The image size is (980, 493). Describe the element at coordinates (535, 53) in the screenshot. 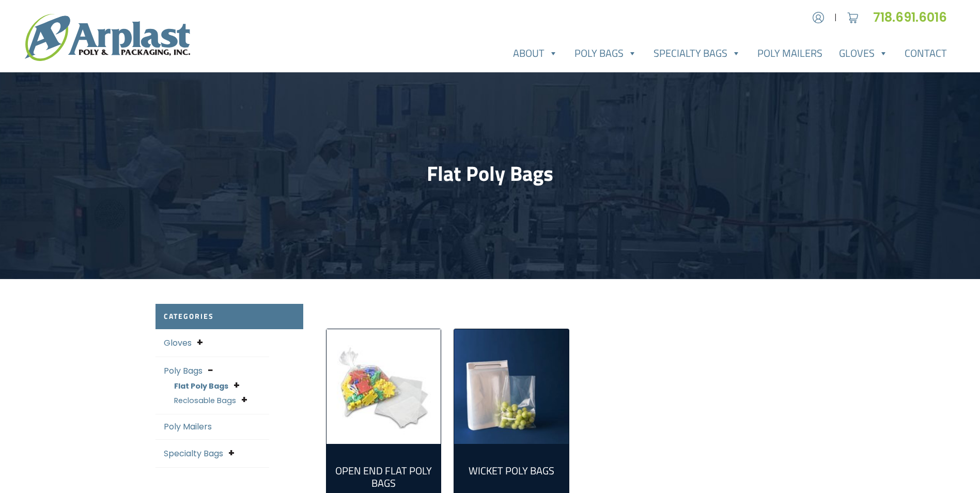

I see `a: About` at that location.